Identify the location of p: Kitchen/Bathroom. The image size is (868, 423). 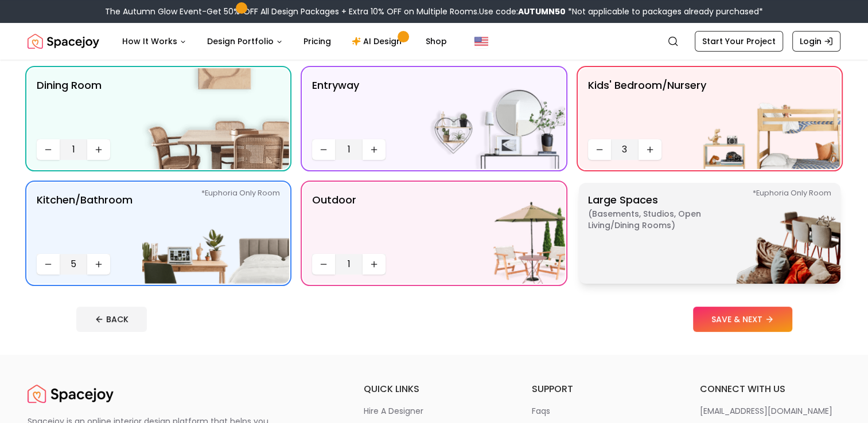
(84, 221).